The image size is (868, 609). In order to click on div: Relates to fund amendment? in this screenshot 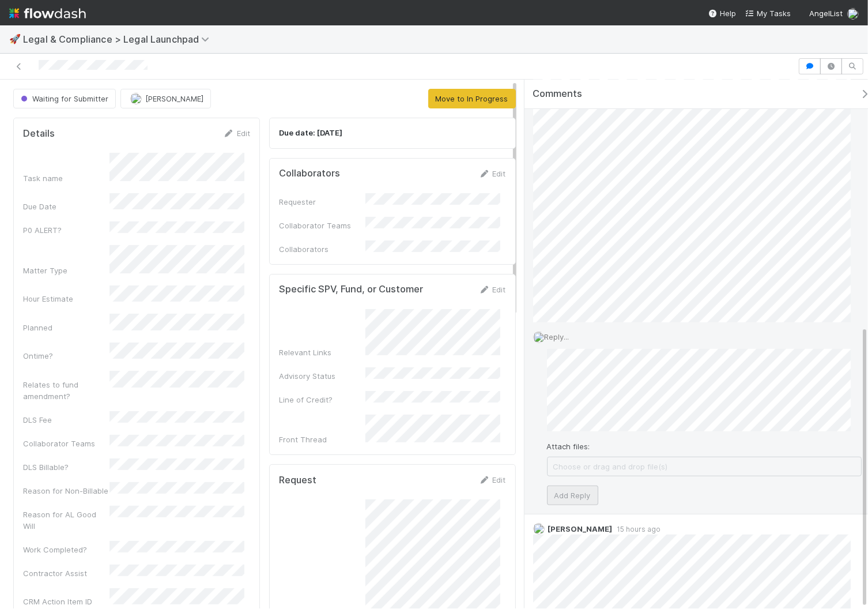, I will do `click(66, 390)`.